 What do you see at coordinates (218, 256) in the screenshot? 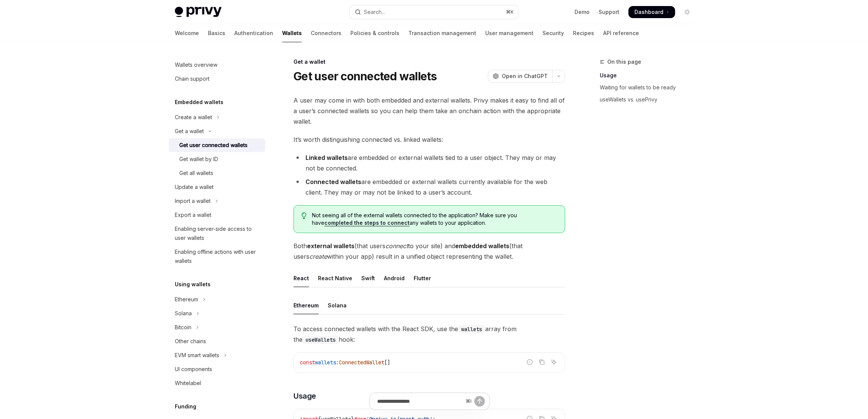
I see `div: Enabling offline actions with user wallets` at bounding box center [218, 256].